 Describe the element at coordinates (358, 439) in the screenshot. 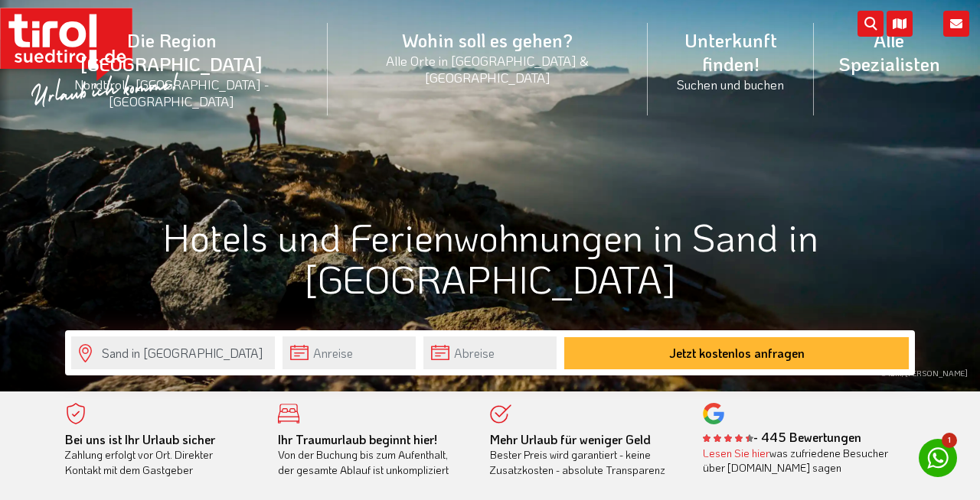

I see `b: Ihr Traumurlaub beginnt hier!` at that location.